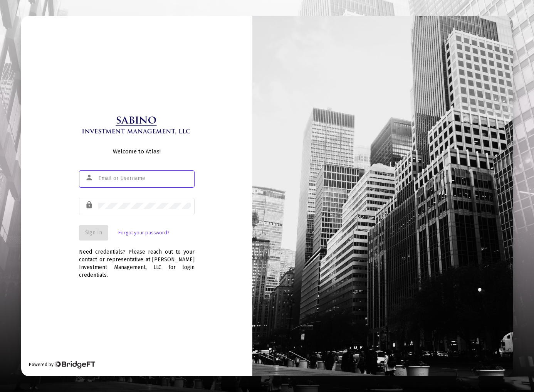 The width and height of the screenshot is (534, 392). Describe the element at coordinates (94, 232) in the screenshot. I see `span: Sign In` at that location.